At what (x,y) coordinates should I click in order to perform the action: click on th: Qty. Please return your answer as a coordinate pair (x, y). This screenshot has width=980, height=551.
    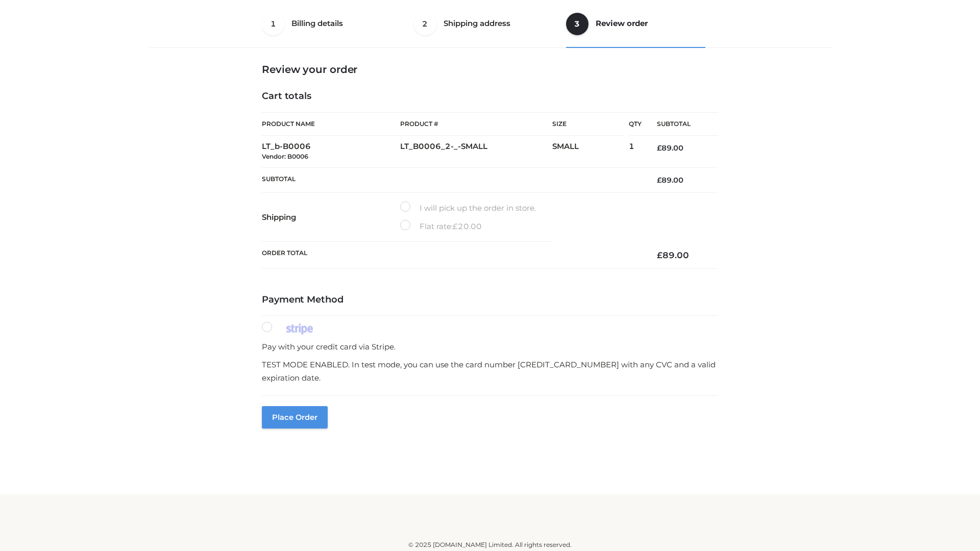
    Looking at the image, I should click on (635, 124).